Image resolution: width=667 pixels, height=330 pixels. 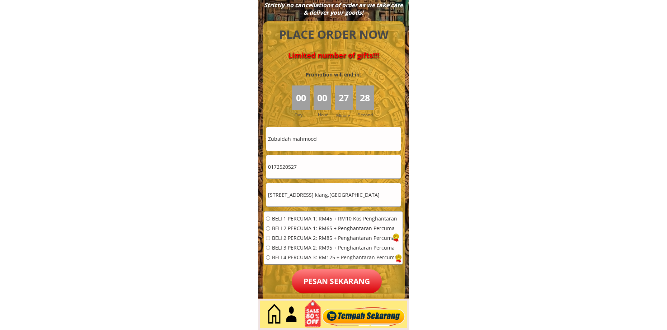 I want to click on span: BELI 1 PERCUMA 1: RM45 + RM10 Kos Penghantaran, so click(x=335, y=219).